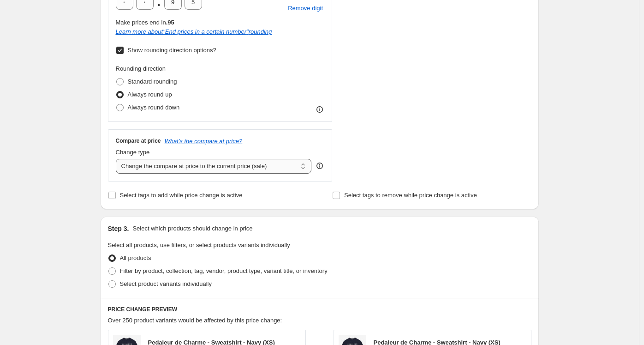  Describe the element at coordinates (152, 81) in the screenshot. I see `span: Standard rounding` at that location.